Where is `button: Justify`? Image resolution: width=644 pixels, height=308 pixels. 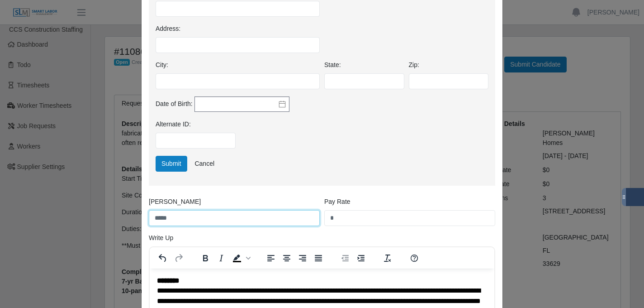 button: Justify is located at coordinates (318, 258).